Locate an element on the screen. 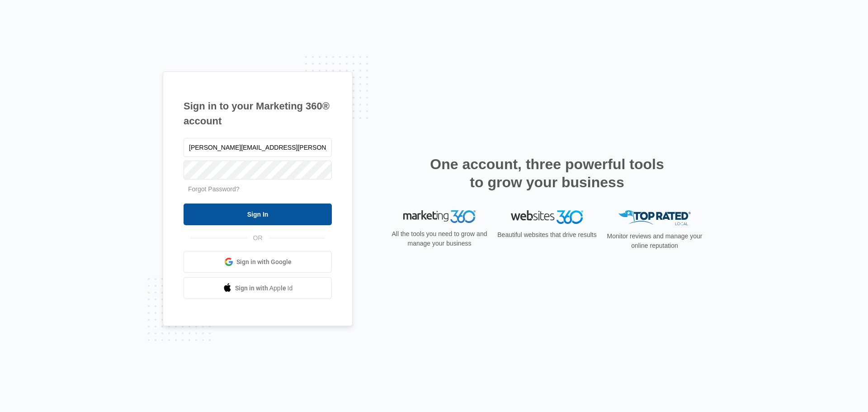 Image resolution: width=868 pixels, height=412 pixels. p: All the tools you need to grow and manage your business is located at coordinates (439, 239).